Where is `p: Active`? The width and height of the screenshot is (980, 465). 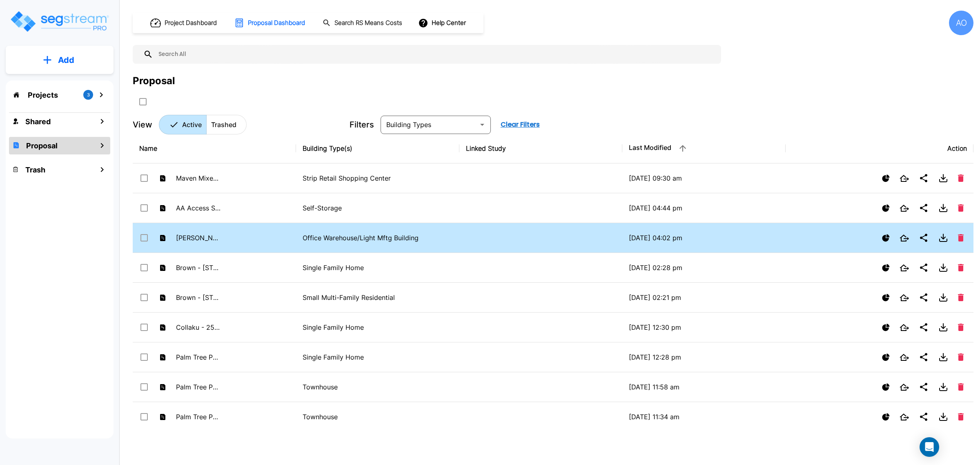
p: Active is located at coordinates (192, 125).